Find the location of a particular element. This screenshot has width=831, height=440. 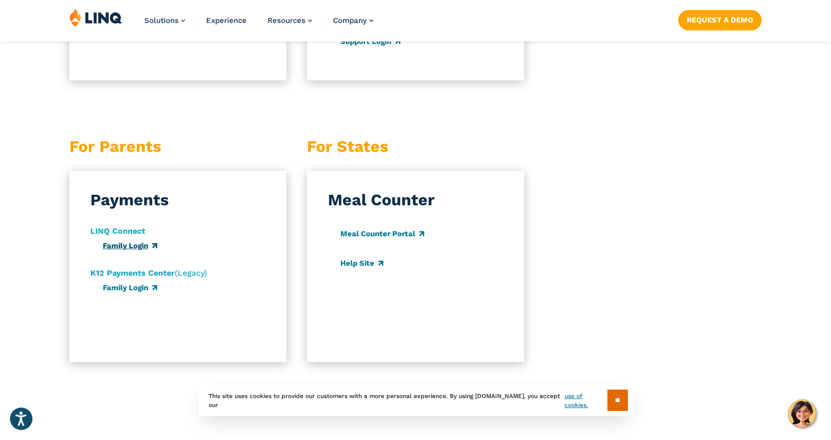

strong: K12 Payments Center is located at coordinates (132, 272).